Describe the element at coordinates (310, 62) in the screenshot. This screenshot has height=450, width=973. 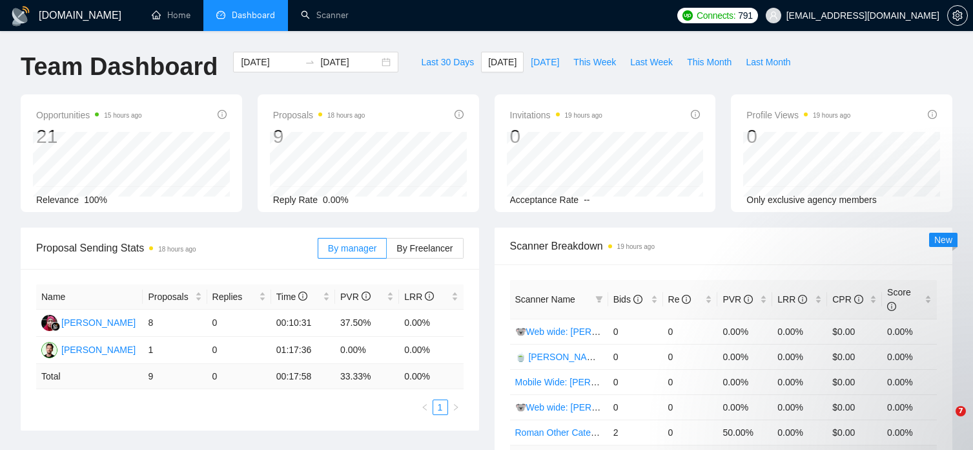
I see `span: to` at that location.